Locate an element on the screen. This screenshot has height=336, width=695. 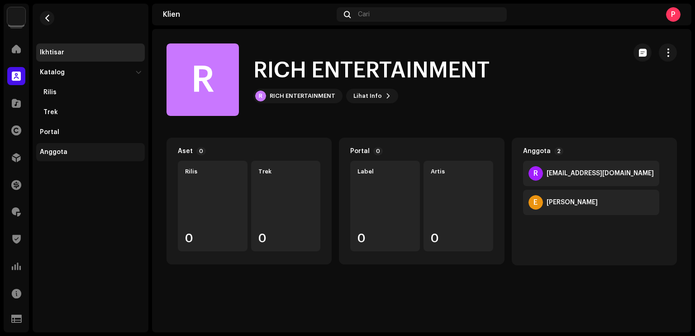
span: Lihat Info is located at coordinates (368, 96).